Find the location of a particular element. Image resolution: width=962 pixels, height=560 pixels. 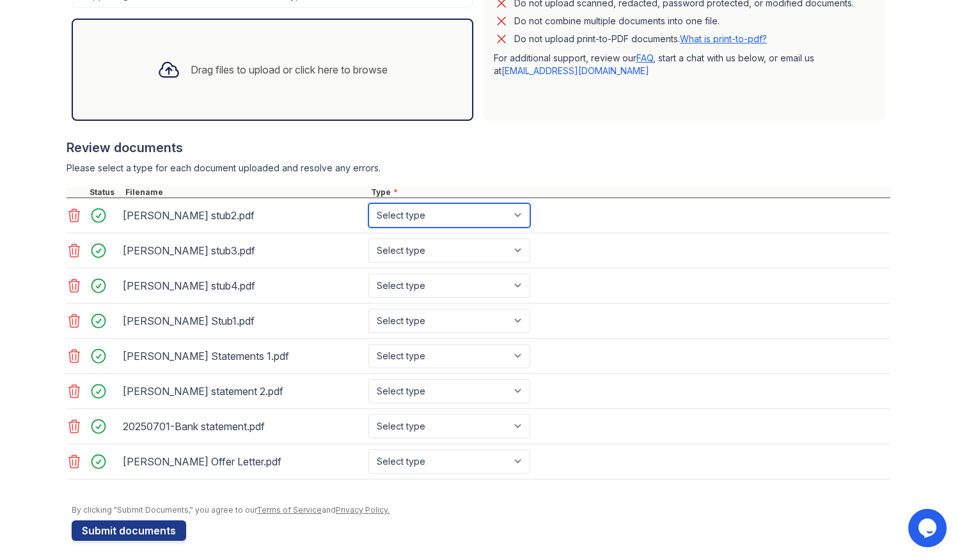

p: Do not upload print-to-PDF documents. is located at coordinates (640, 39).